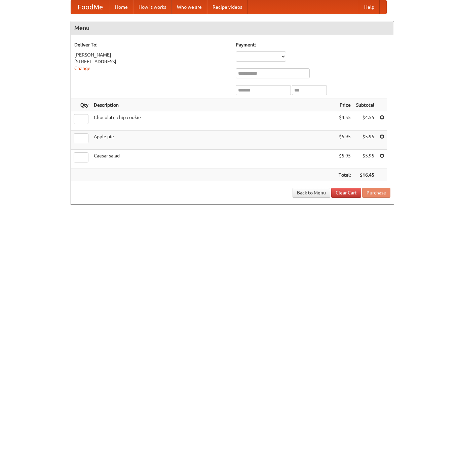 This screenshot has height=476, width=457. What do you see at coordinates (151, 45) in the screenshot?
I see `h5: Deliver To:` at bounding box center [151, 45].